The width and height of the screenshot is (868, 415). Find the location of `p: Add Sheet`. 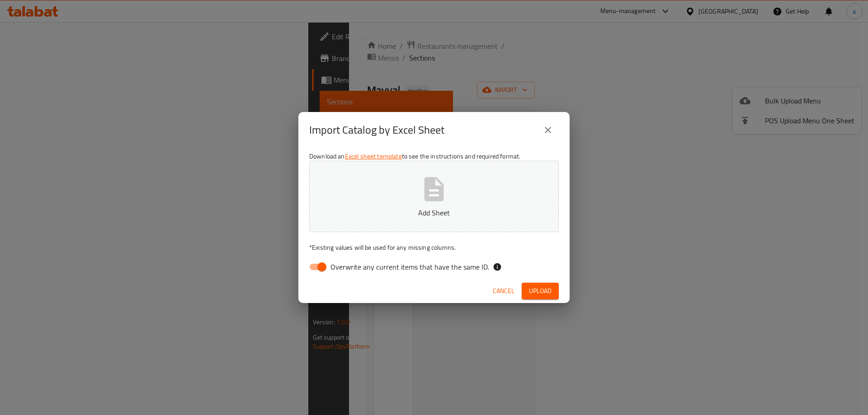

p: Add Sheet is located at coordinates (434, 212).